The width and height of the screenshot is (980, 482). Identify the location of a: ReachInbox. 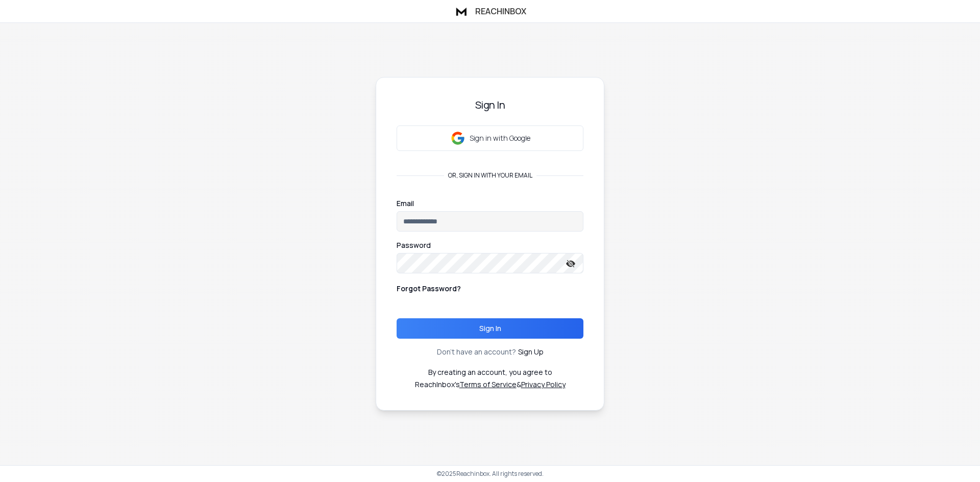
(490, 11).